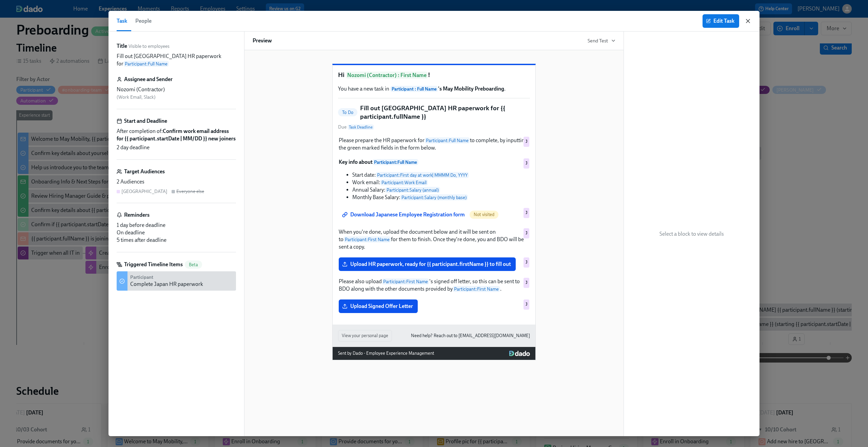  Describe the element at coordinates (148, 79) in the screenshot. I see `h6: Assignee and Sender` at that location.